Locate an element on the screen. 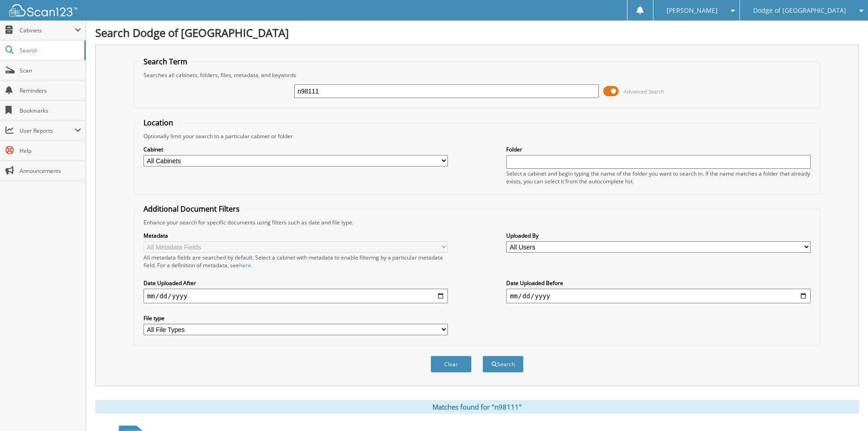 This screenshot has height=431, width=868. label: Metadata is located at coordinates (296, 235).